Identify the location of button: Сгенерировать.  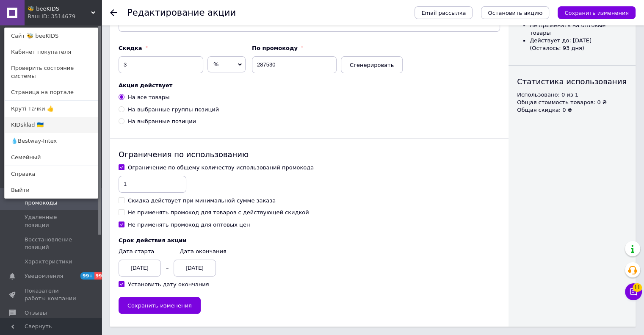
(372, 65).